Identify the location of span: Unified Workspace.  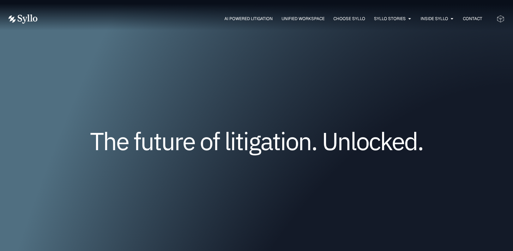
(303, 19).